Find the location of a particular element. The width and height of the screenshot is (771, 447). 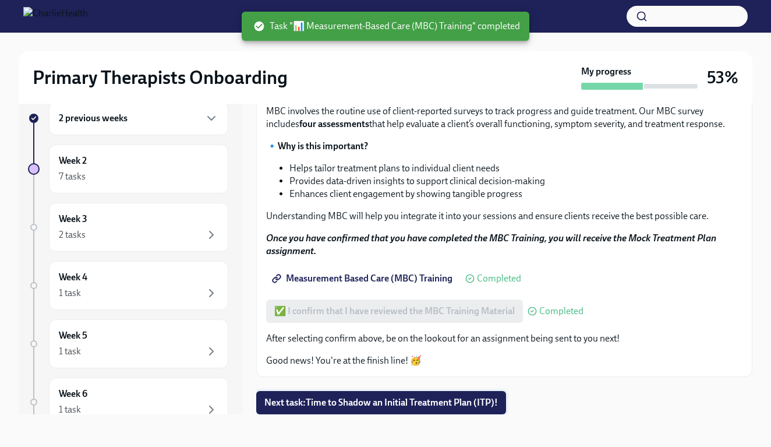

h6: Week 2 is located at coordinates (73, 161).